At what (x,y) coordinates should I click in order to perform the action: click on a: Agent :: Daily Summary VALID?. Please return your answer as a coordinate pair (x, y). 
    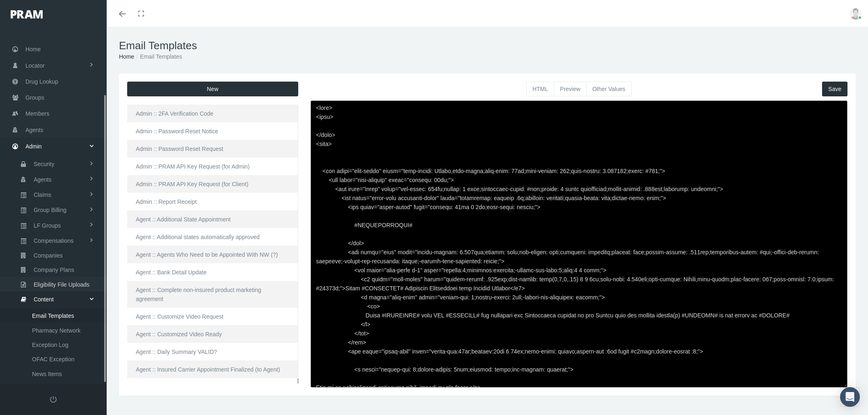
    Looking at the image, I should click on (213, 352).